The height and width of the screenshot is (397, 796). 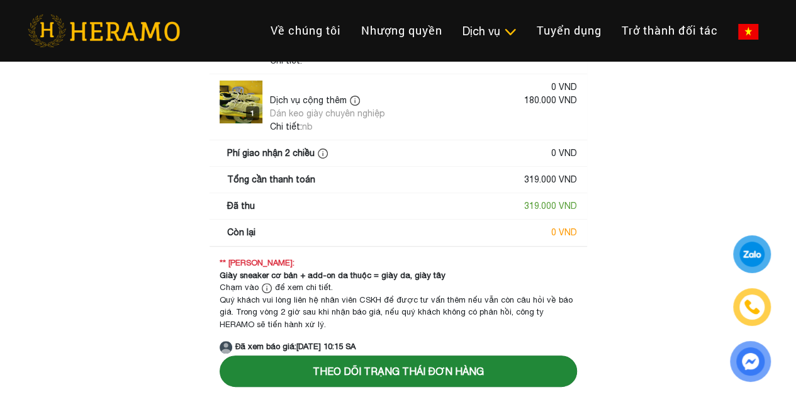 I want to click on div: Tổng cần thanh toán, so click(x=271, y=179).